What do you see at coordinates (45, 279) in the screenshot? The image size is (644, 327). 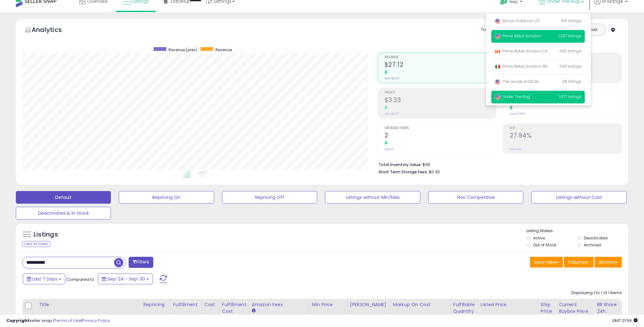 I see `span: Last 7 Days` at bounding box center [45, 279].